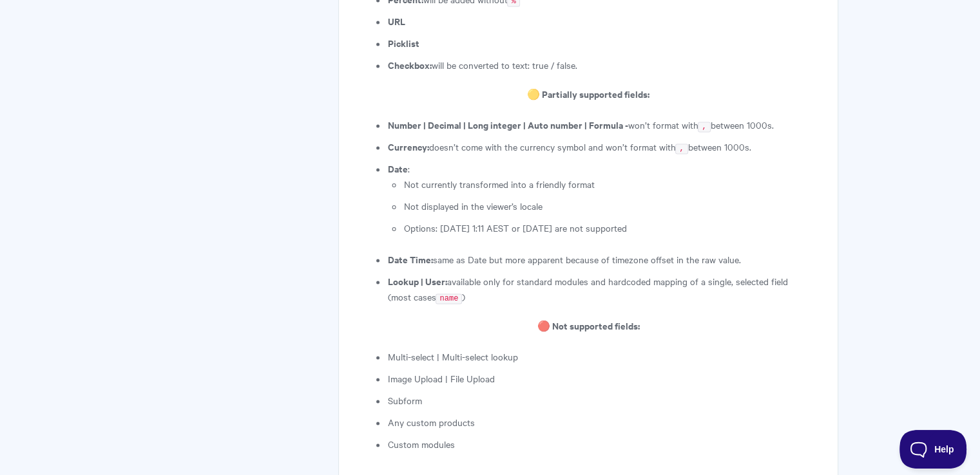  Describe the element at coordinates (507, 124) in the screenshot. I see `strong: Number | Decimal | Long integer | Auto number | Formula -` at that location.